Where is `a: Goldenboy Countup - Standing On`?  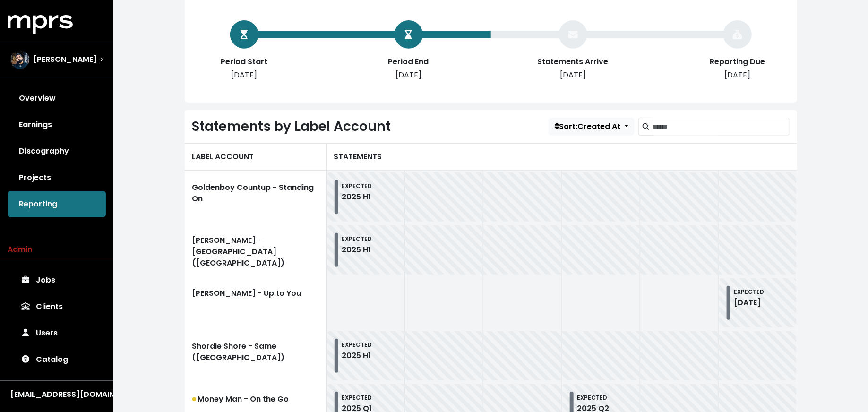
a: Goldenboy Countup - Standing On is located at coordinates (255, 197).